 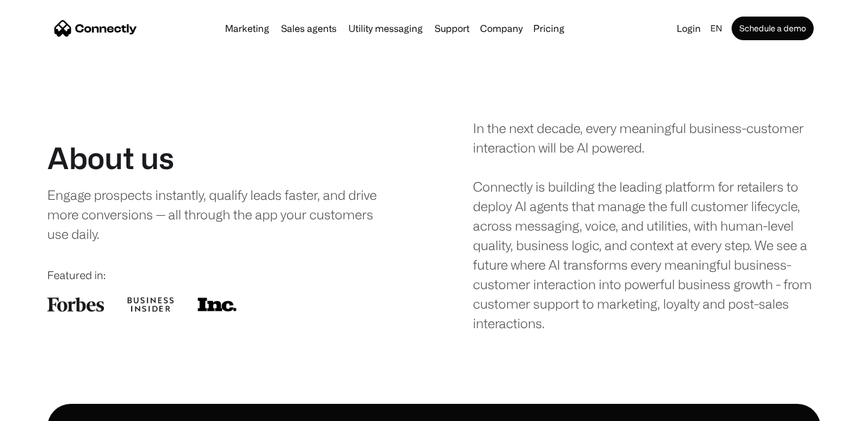 What do you see at coordinates (247, 28) in the screenshot?
I see `a: Marketing` at bounding box center [247, 28].